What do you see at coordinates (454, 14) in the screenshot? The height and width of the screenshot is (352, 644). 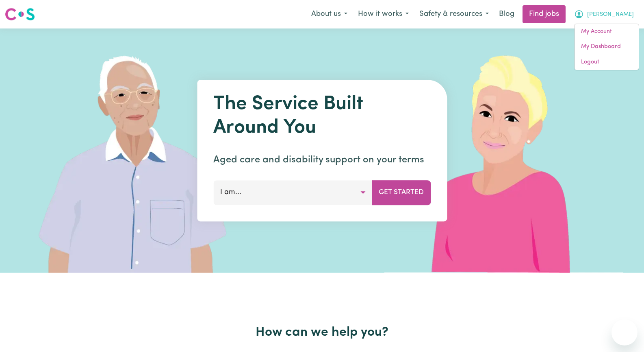 I see `button: Safety & resources` at bounding box center [454, 14].